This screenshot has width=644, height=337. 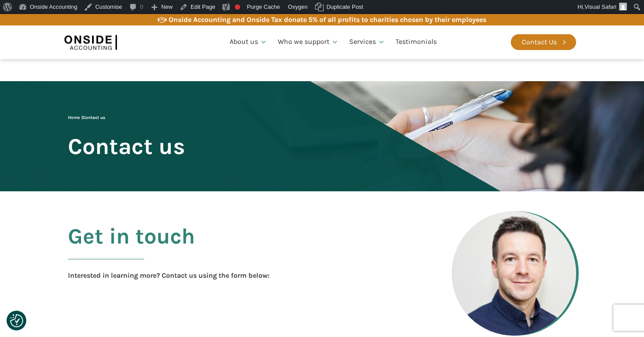 I want to click on a: Who we support, so click(x=308, y=42).